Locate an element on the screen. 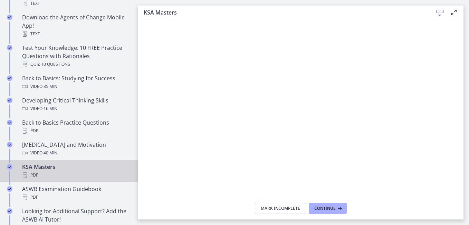 Image resolution: width=469 pixels, height=225 pixels. span: Mark Incomplete is located at coordinates (281, 208).